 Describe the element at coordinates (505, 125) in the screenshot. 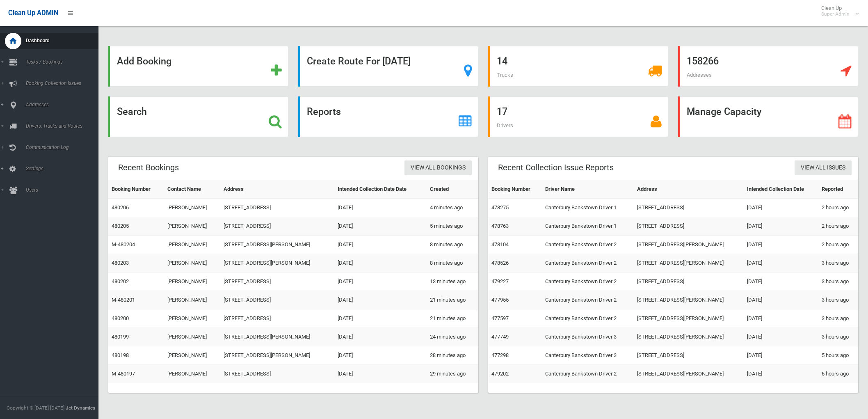

I see `span: Drivers` at that location.